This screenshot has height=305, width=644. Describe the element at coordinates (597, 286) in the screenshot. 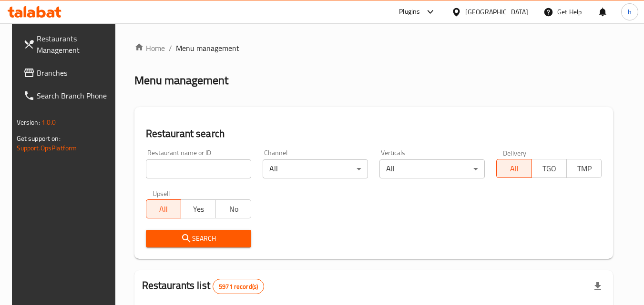

I see `div: Export file` at that location.